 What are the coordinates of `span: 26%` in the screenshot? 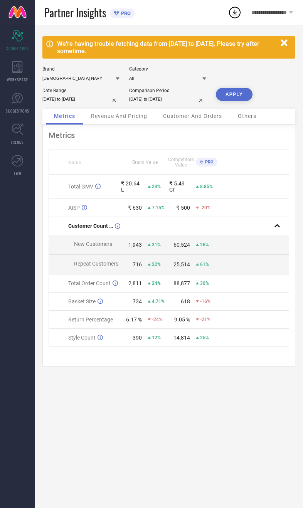 It's located at (204, 245).